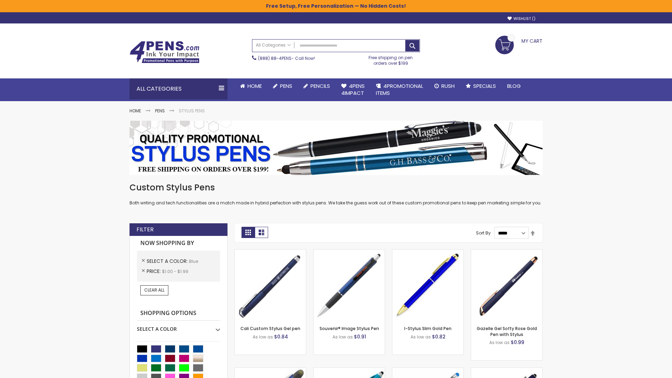 The height and width of the screenshot is (378, 672). I want to click on span: Select A Color, so click(168, 261).